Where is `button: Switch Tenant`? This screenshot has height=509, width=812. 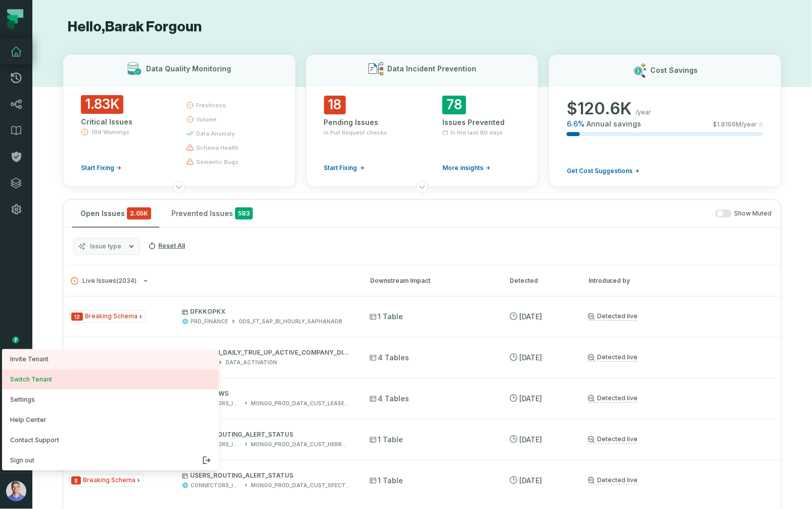 button: Switch Tenant is located at coordinates (110, 379).